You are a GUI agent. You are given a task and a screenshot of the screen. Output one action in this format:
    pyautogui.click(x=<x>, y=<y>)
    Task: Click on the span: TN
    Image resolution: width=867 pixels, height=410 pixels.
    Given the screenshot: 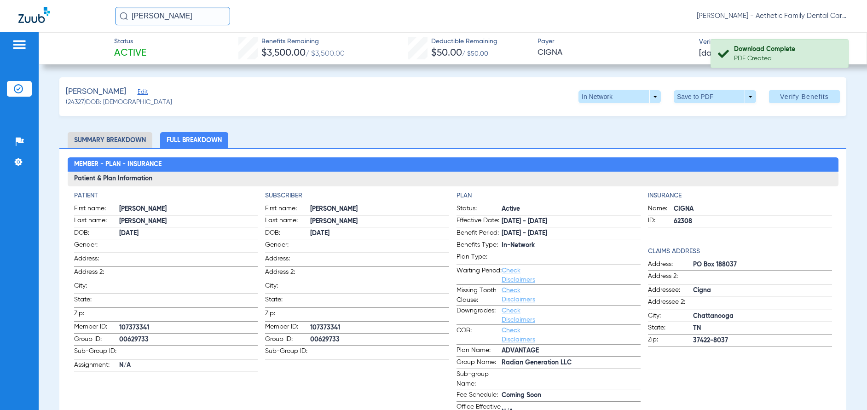 What is the action you would take?
    pyautogui.click(x=762, y=328)
    